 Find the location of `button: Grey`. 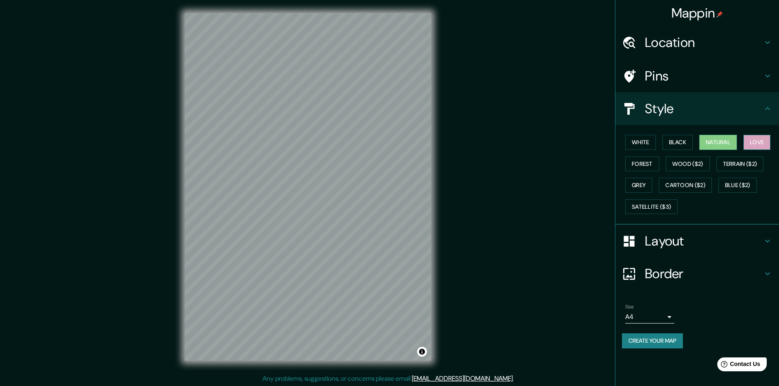

button: Grey is located at coordinates (639, 185).